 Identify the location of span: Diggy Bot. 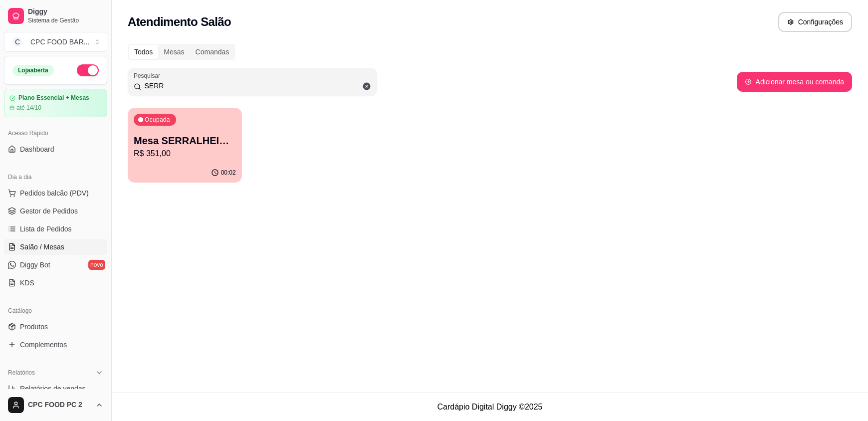
(35, 265).